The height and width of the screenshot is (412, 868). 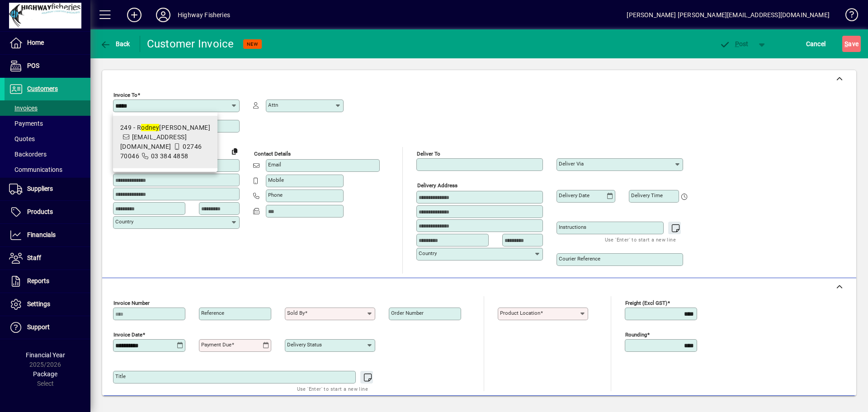 I want to click on mat-label: Email, so click(x=274, y=165).